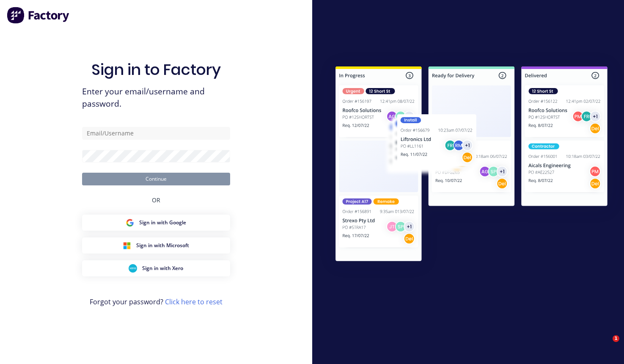 The image size is (624, 364). What do you see at coordinates (156, 223) in the screenshot?
I see `button: Google Sign inSign in with Google` at bounding box center [156, 223].